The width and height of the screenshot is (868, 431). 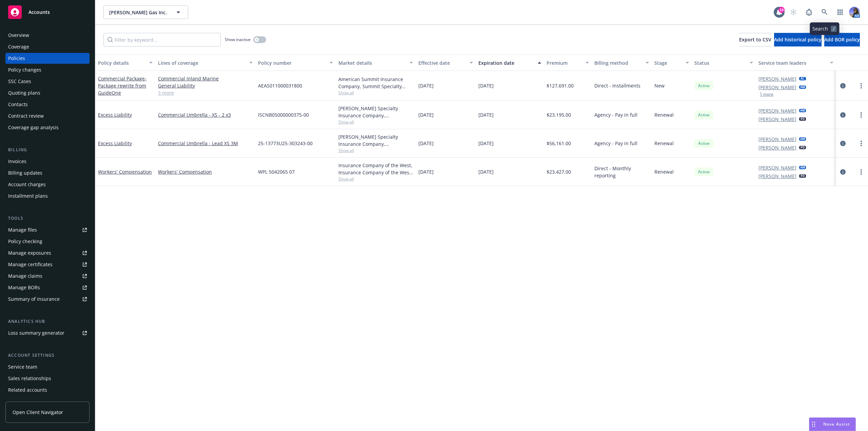 What do you see at coordinates (201, 62) in the screenshot?
I see `div: Lines of coverage` at bounding box center [201, 62].